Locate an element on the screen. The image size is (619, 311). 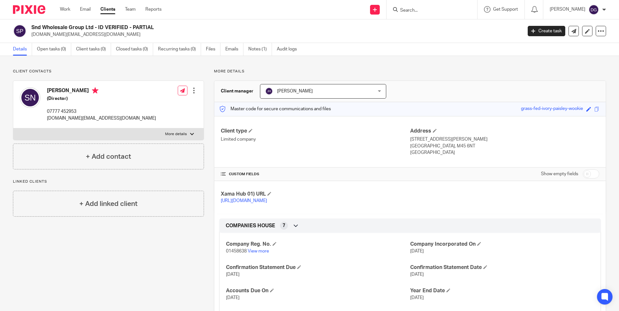
div: grass-fed-ivory-paisley-wookie is located at coordinates (552, 109).